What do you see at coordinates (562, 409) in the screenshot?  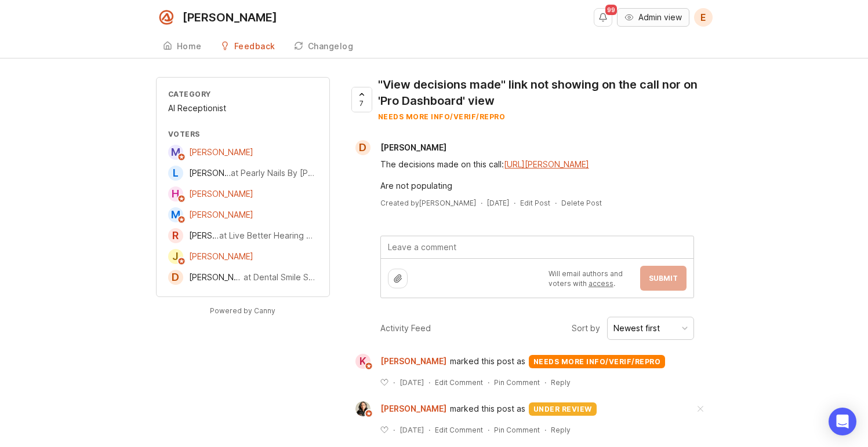 I see `div: under review` at bounding box center [562, 409].